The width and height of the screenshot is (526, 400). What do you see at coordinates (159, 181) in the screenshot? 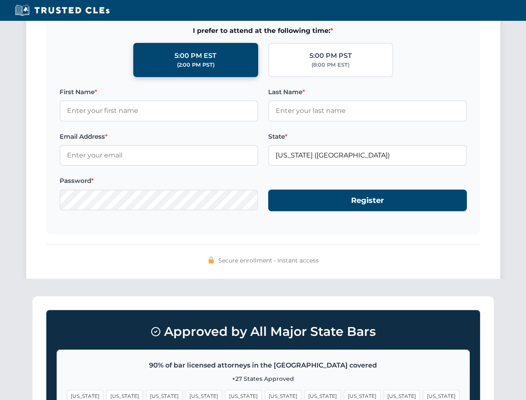
I see `label: Password` at bounding box center [159, 181].